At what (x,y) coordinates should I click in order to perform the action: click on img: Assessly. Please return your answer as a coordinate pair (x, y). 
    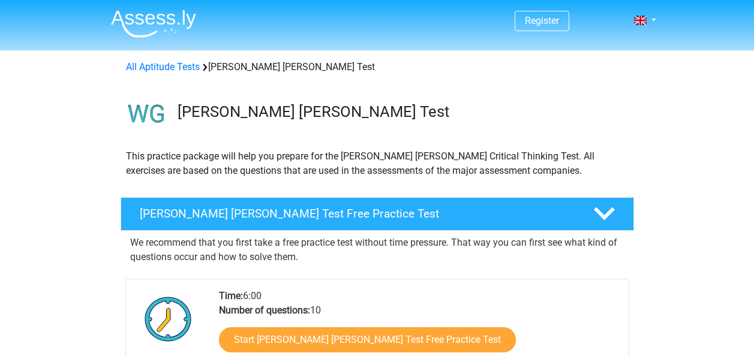
    Looking at the image, I should click on (154, 23).